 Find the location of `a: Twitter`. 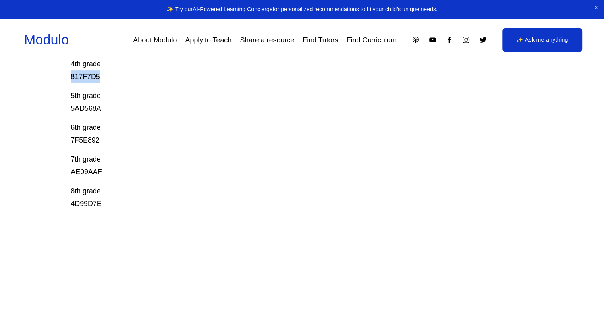

a: Twitter is located at coordinates (483, 40).